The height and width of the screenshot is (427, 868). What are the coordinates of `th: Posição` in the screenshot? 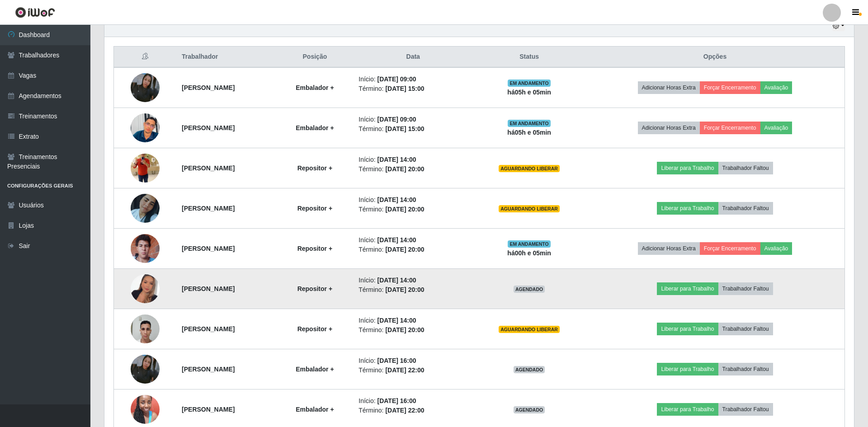 It's located at (315, 57).